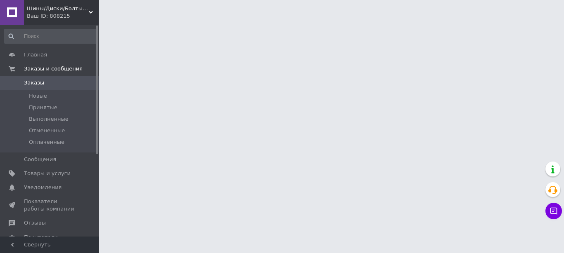 This screenshot has width=564, height=253. What do you see at coordinates (53, 69) in the screenshot?
I see `span: Заказы и сообщения` at bounding box center [53, 69].